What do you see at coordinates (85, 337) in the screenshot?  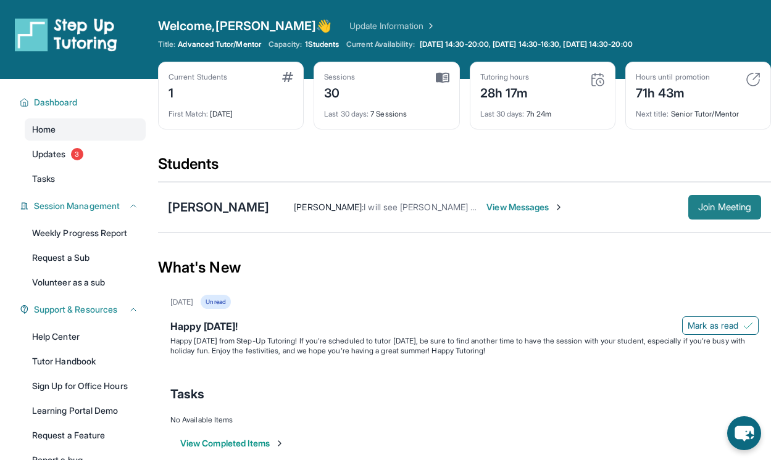 I see `a: Help Center` at bounding box center [85, 337].